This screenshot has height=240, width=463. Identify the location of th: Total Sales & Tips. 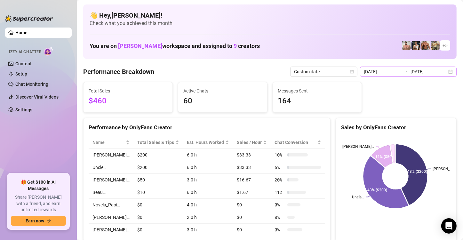
(158, 142).